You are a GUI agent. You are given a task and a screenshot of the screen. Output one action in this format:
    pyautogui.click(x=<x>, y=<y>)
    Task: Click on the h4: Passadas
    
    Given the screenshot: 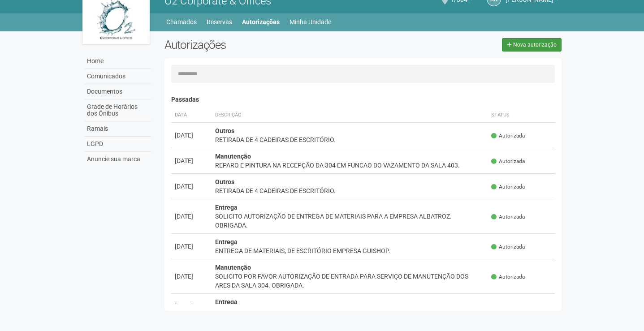 What is the action you would take?
    pyautogui.click(x=363, y=100)
    